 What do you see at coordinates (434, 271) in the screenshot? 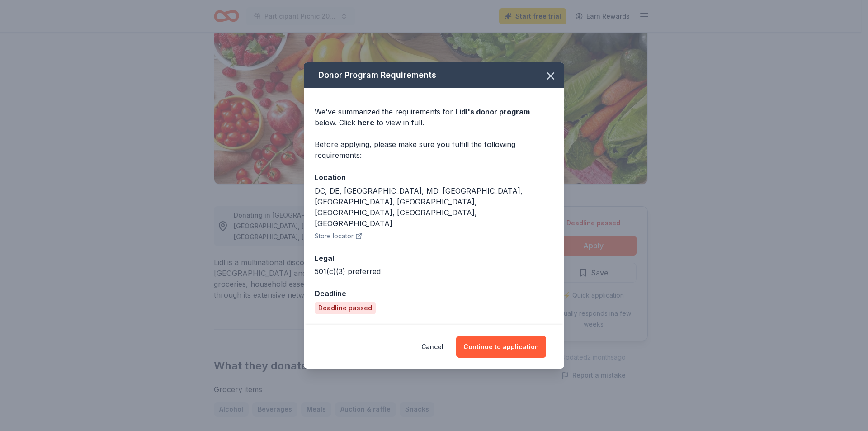
I see `div: 501(c)(3) preferred` at bounding box center [434, 271].